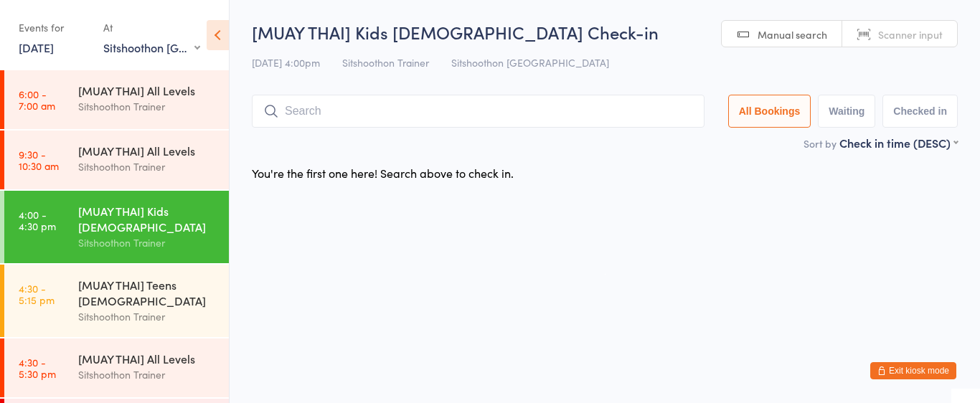 The image size is (980, 403). I want to click on a: 4:30 -5:30 pm[MUAY THAI] All LevelsSitshoothon Trainer, so click(116, 367).